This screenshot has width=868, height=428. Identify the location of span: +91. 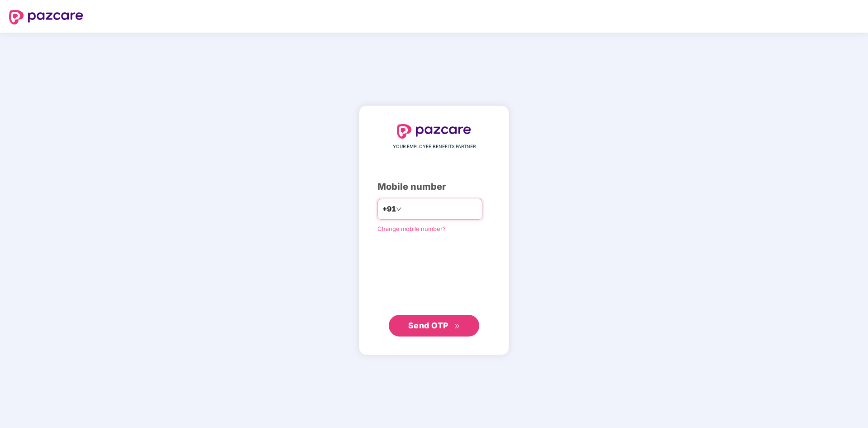
(389, 209).